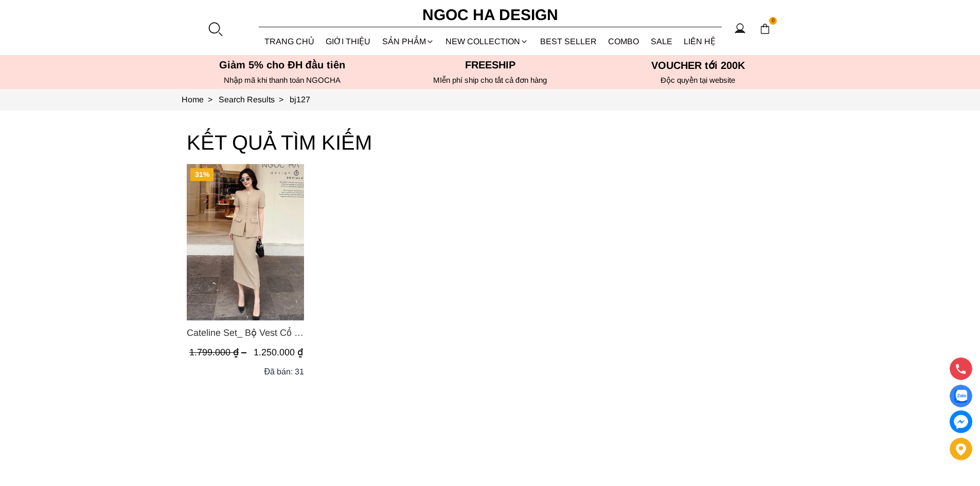 This screenshot has height=486, width=980. What do you see at coordinates (700, 41) in the screenshot?
I see `a: LIÊN HỆ` at bounding box center [700, 41].